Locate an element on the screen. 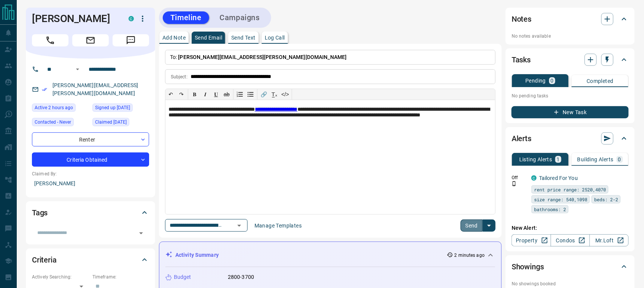 This screenshot has height=288, width=644. button: Campaigns is located at coordinates (240, 18).